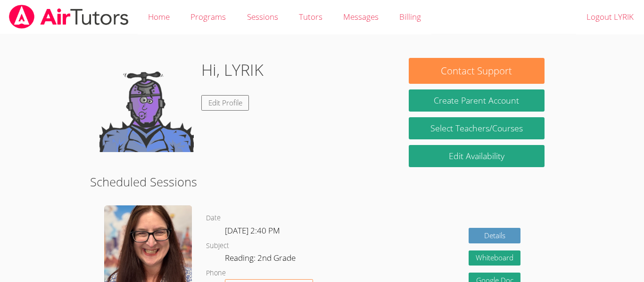 The image size is (644, 282). What do you see at coordinates (361, 16) in the screenshot?
I see `span: Messages` at bounding box center [361, 16].